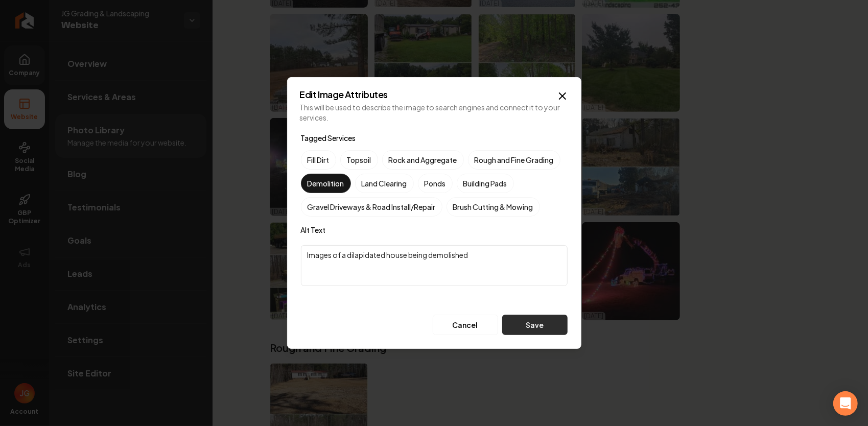 The image size is (868, 426). What do you see at coordinates (423, 160) in the screenshot?
I see `label: Rock and Aggregate` at bounding box center [423, 160].